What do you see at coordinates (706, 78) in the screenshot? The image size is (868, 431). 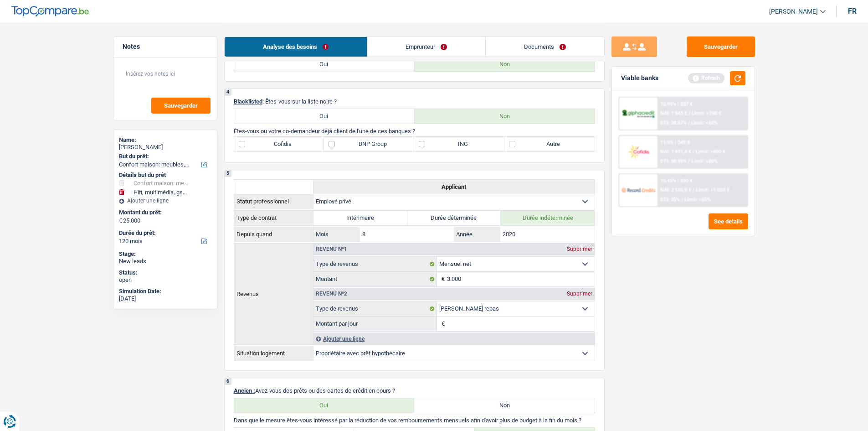 I see `div: Refresh` at bounding box center [706, 78].